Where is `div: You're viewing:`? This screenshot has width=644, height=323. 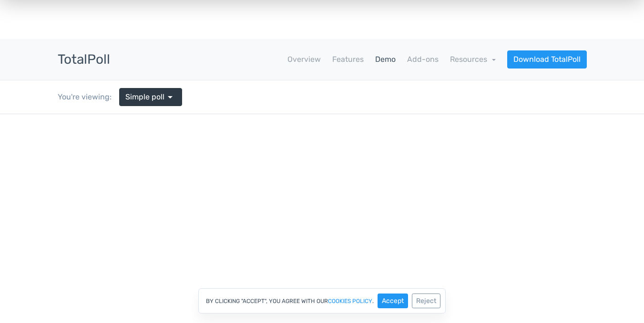
div: You're viewing: is located at coordinates (88, 97).